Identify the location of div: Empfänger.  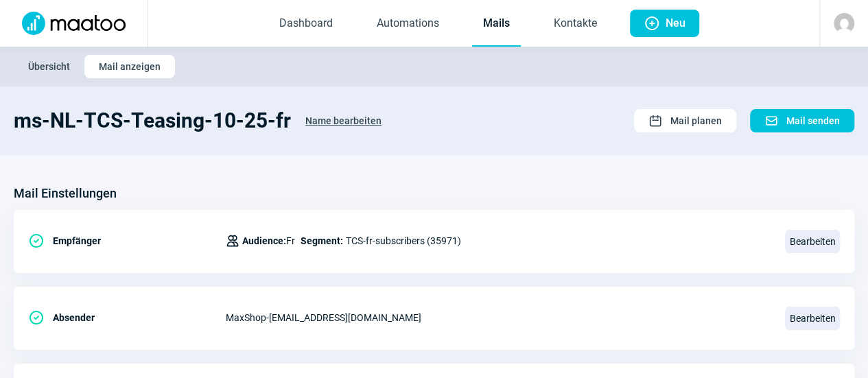
(127, 241).